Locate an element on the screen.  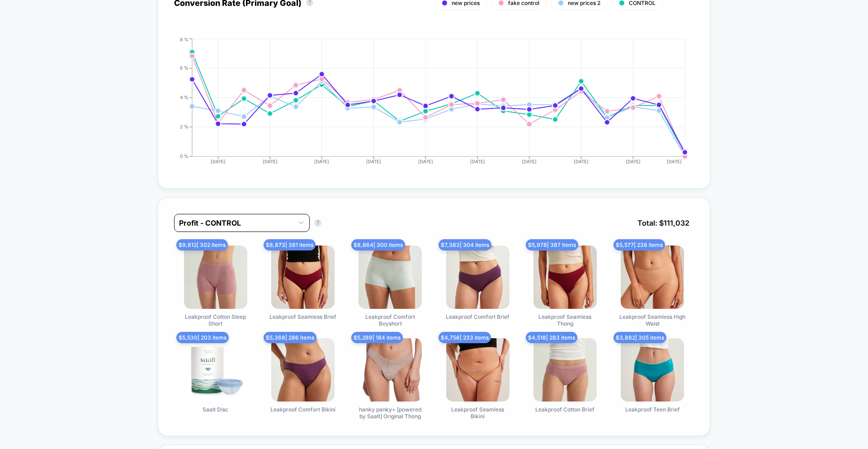
img: Saalt Disc is located at coordinates (215, 370).